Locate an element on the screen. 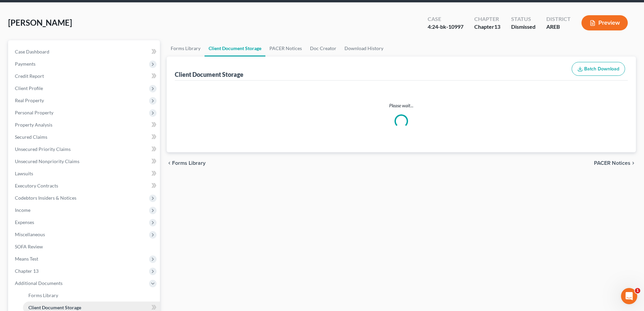 Image resolution: width=644 pixels, height=311 pixels. a: Case Dashboard is located at coordinates (85, 52).